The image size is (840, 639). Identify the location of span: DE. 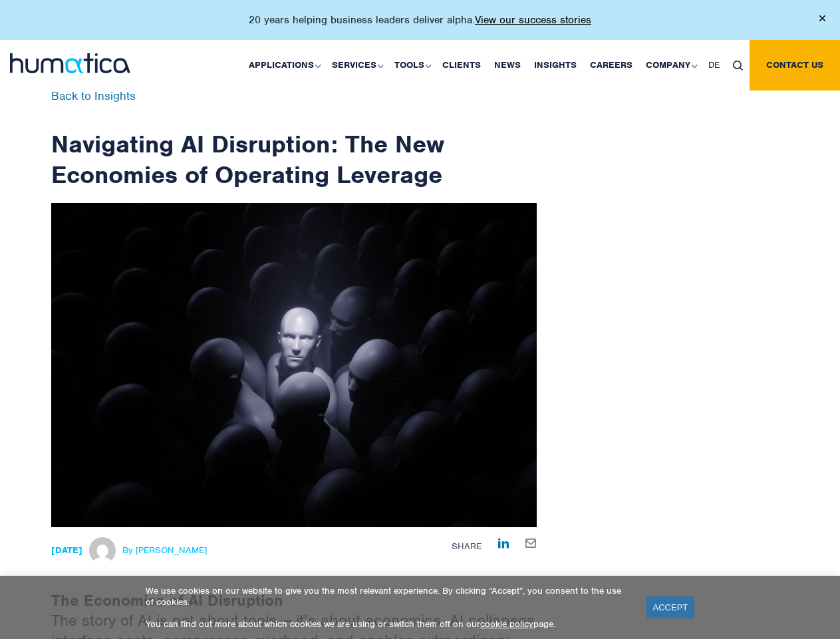
(713, 65).